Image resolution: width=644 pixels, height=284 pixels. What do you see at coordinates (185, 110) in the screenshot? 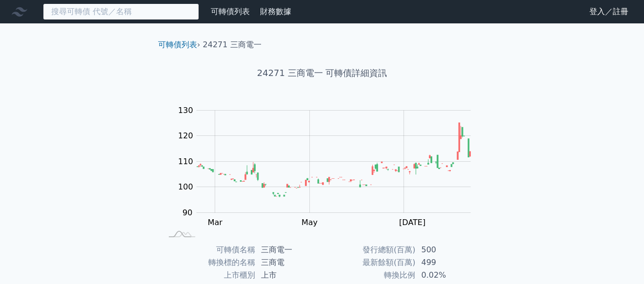
I see `tspan: 130` at bounding box center [185, 110].